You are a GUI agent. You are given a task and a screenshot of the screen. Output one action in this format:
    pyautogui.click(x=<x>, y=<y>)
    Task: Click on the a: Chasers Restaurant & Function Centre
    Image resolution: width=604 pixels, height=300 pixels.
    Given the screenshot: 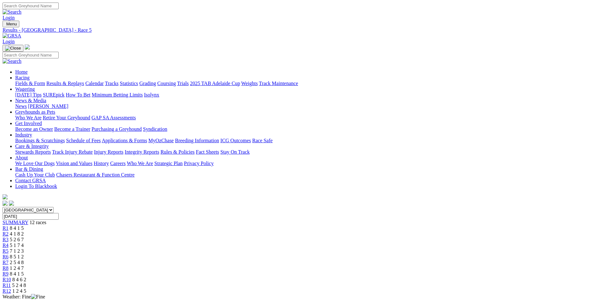 What is the action you would take?
    pyautogui.click(x=95, y=174)
    